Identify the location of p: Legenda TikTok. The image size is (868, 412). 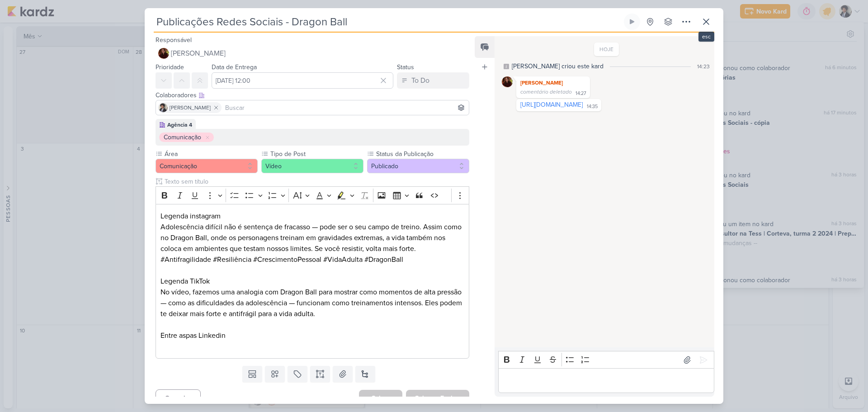
(313, 281).